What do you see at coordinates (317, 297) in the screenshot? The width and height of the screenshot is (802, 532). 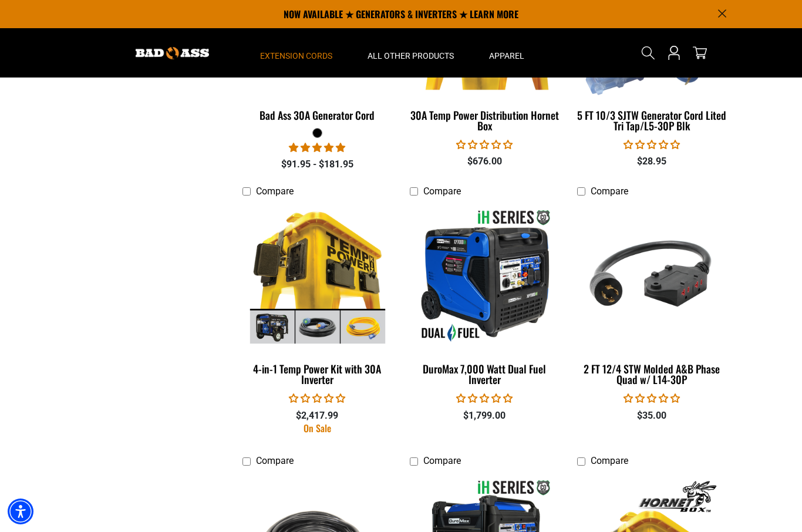 I see `a: 4-in-1 Temp Power Kit with 30A Inverter 4-in-1 Temp Power Kit with 30A Inverter` at bounding box center [317, 297].